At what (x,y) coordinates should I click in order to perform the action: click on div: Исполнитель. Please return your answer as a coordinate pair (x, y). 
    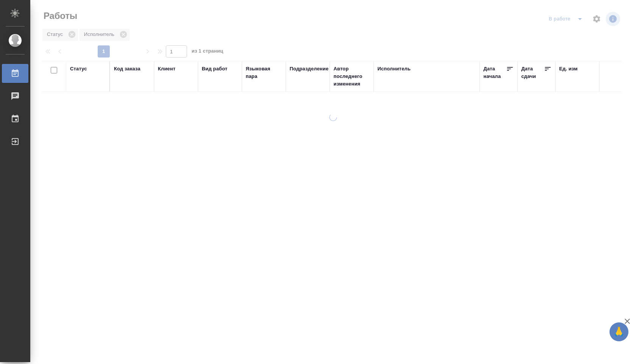
    Looking at the image, I should click on (394, 69).